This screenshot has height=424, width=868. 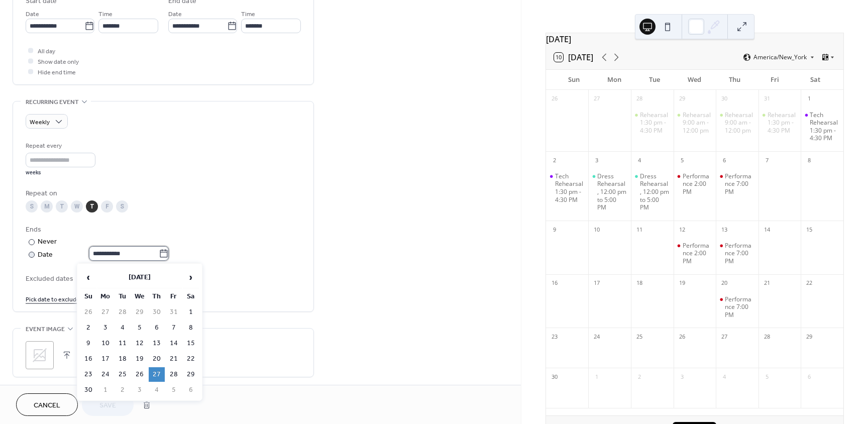 I want to click on div: 26, so click(x=554, y=99).